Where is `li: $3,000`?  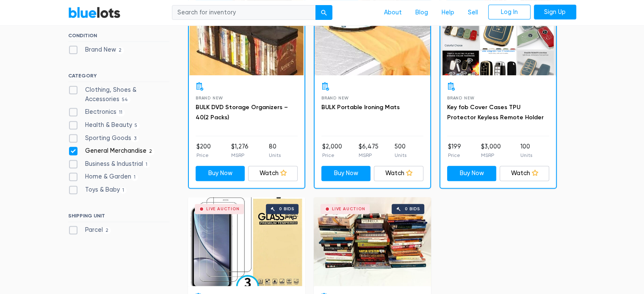 li: $3,000 is located at coordinates (490, 151).